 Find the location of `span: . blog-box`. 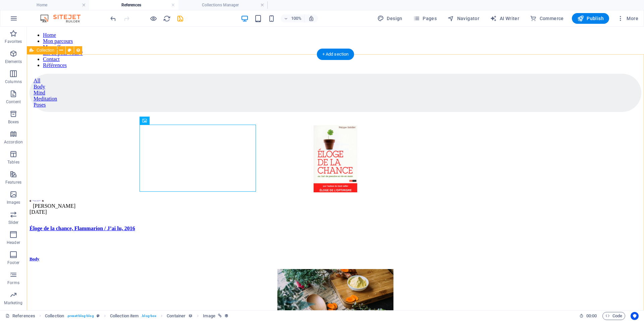

span: . blog-box is located at coordinates (149, 316).